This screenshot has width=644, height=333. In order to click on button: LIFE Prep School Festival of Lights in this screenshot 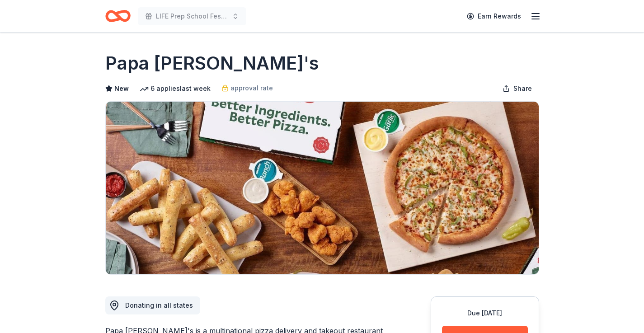, I will do `click(192, 16)`.